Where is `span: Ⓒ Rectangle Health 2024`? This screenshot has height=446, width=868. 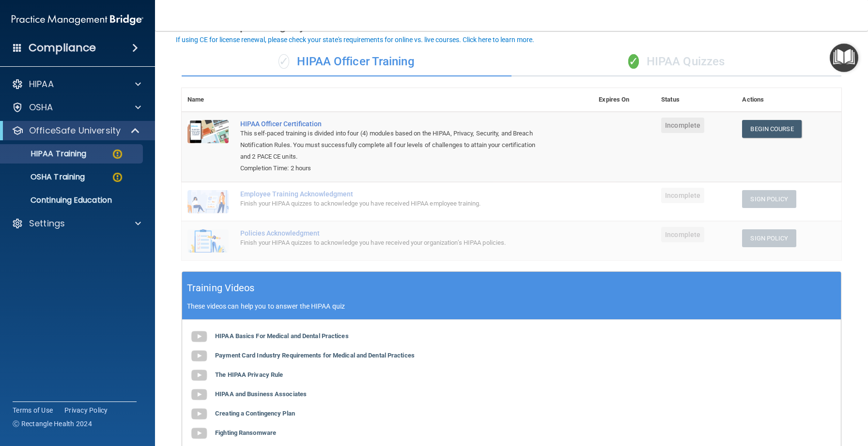
span: Ⓒ Rectangle Health 2024 is located at coordinates (52, 424).